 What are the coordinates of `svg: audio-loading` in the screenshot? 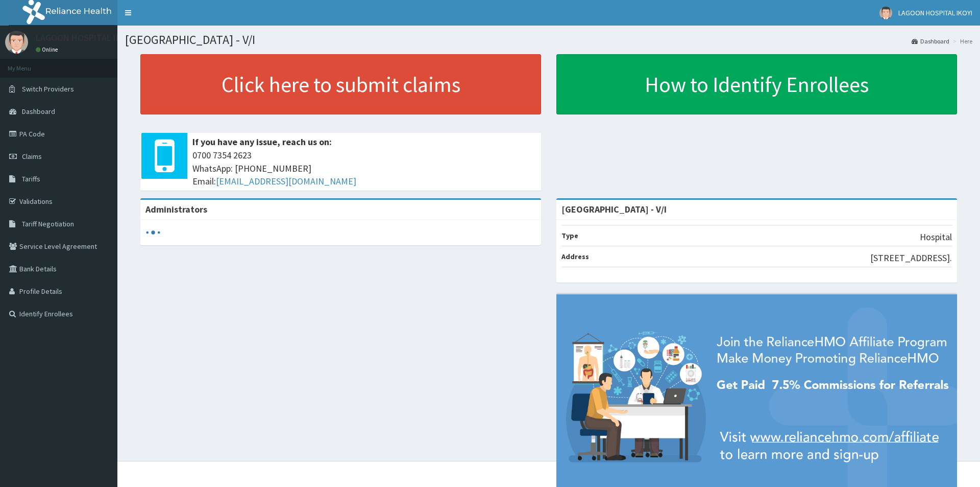 It's located at (153, 232).